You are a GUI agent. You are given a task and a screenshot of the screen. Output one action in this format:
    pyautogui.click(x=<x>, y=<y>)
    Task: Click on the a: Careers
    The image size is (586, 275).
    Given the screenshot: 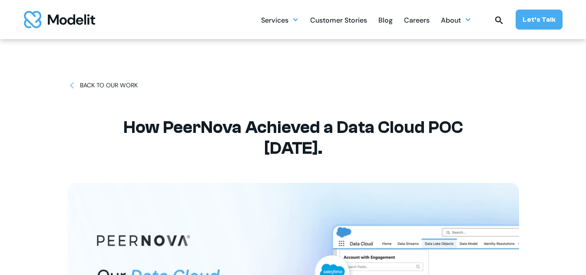 What is the action you would take?
    pyautogui.click(x=417, y=20)
    